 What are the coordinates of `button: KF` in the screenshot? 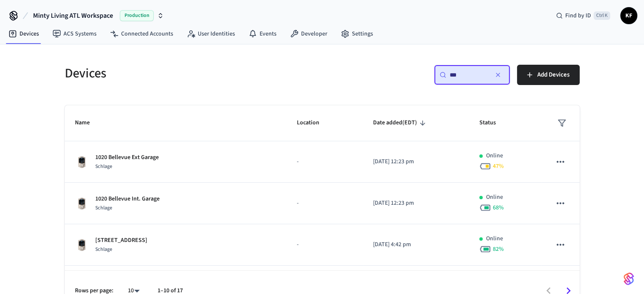 It's located at (629, 16).